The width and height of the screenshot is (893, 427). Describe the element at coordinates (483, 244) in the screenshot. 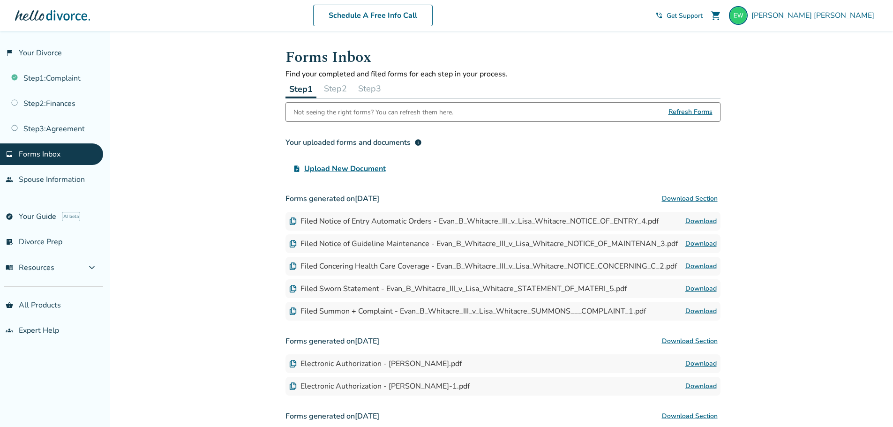

I see `div: Filed Notice of Guideline Maintenance - Evan_B_Whitacre_III_v_Lisa_Whitacre_NOTICE_OF_MAINTENAN_3...` at that location.